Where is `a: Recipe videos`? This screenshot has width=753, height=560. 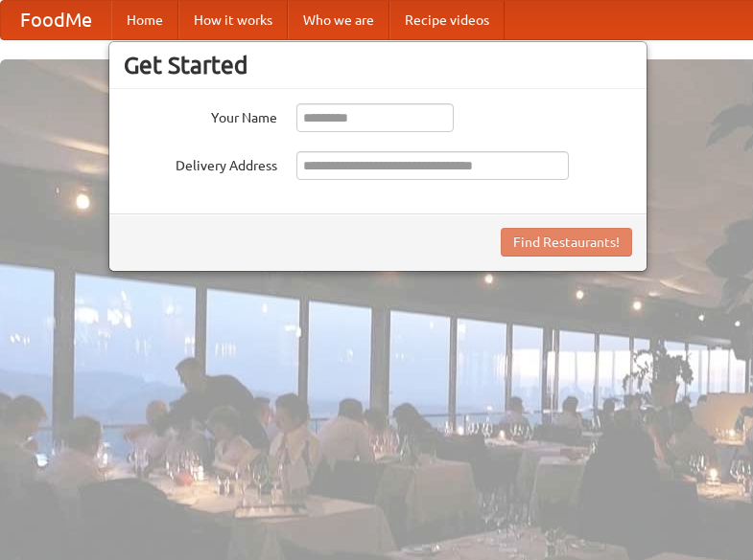
a: Recipe videos is located at coordinates (447, 20).